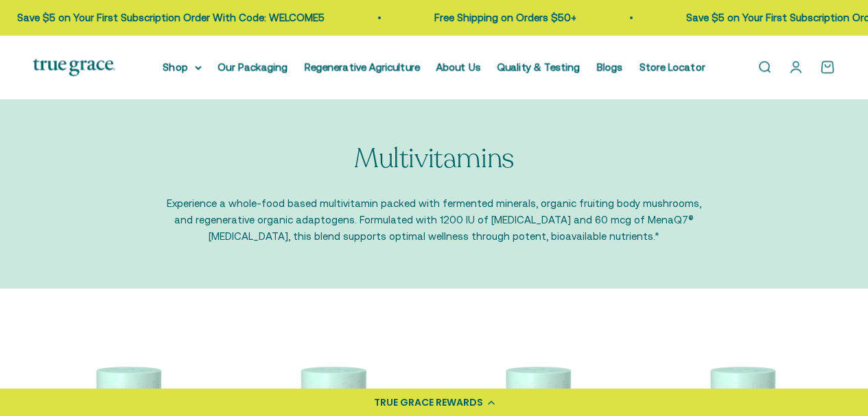 The width and height of the screenshot is (868, 416). Describe the element at coordinates (434, 158) in the screenshot. I see `p: Multivitamins` at that location.